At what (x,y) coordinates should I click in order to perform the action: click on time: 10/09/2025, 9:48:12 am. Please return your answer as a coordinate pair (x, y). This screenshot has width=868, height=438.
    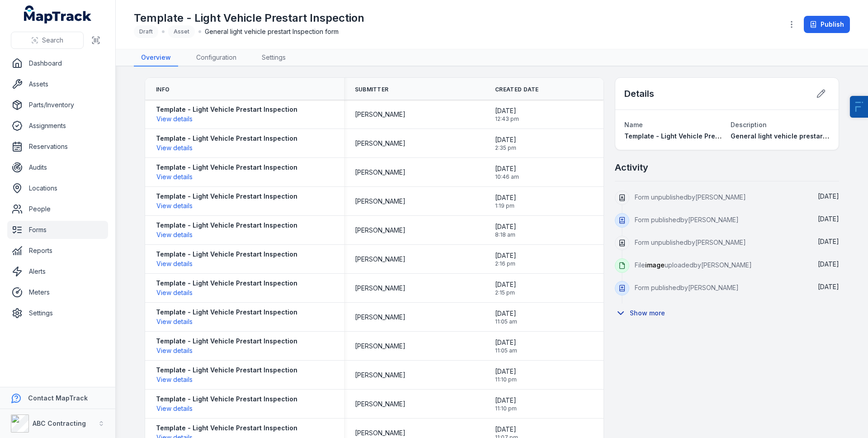
    Looking at the image, I should click on (828, 219).